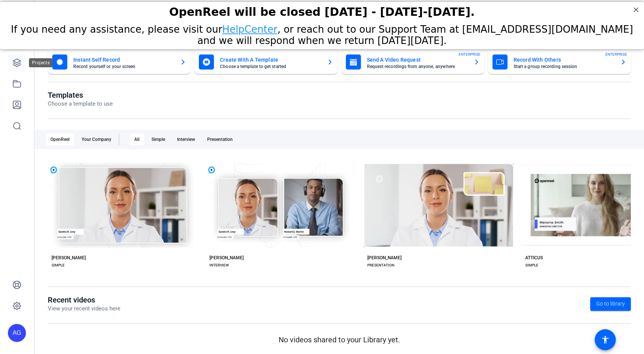 This screenshot has width=644, height=354. What do you see at coordinates (322, 33) in the screenshot?
I see `span: If you need any assistance, please visit our , or reach out to our Support Team at [EMAIL_ADDRESS...` at bounding box center [322, 33].